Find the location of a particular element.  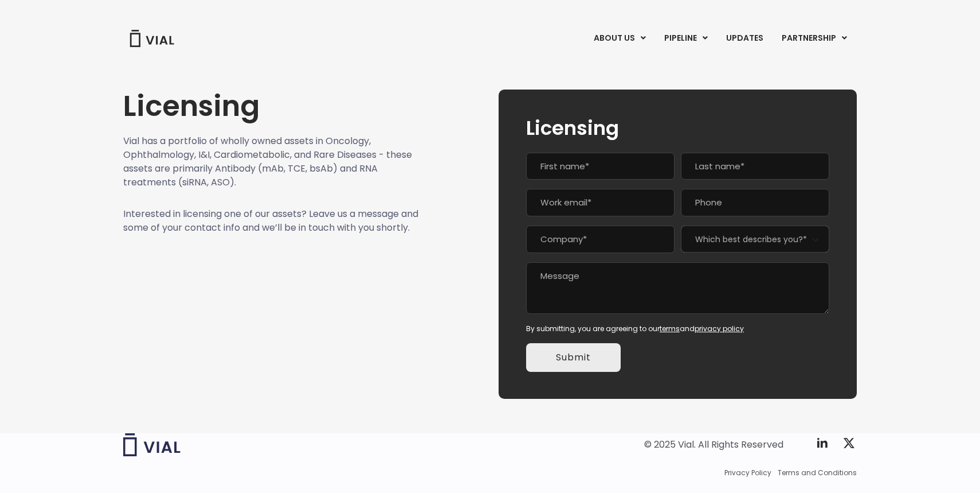

a: Privacy Policy is located at coordinates (748, 473).